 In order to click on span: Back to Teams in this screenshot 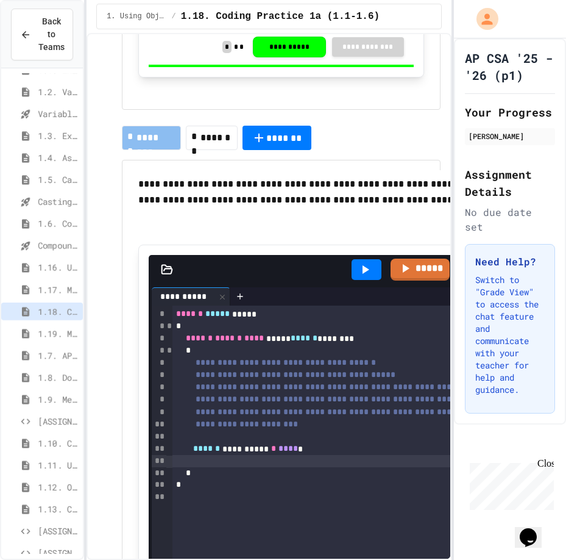, I will do `click(51, 34)`.